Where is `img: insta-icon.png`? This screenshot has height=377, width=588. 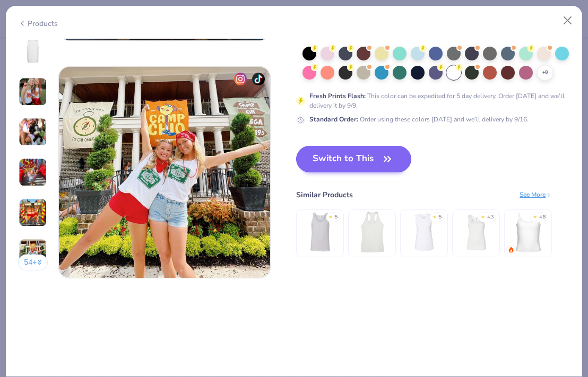
img: insta-icon.png is located at coordinates (240, 79).